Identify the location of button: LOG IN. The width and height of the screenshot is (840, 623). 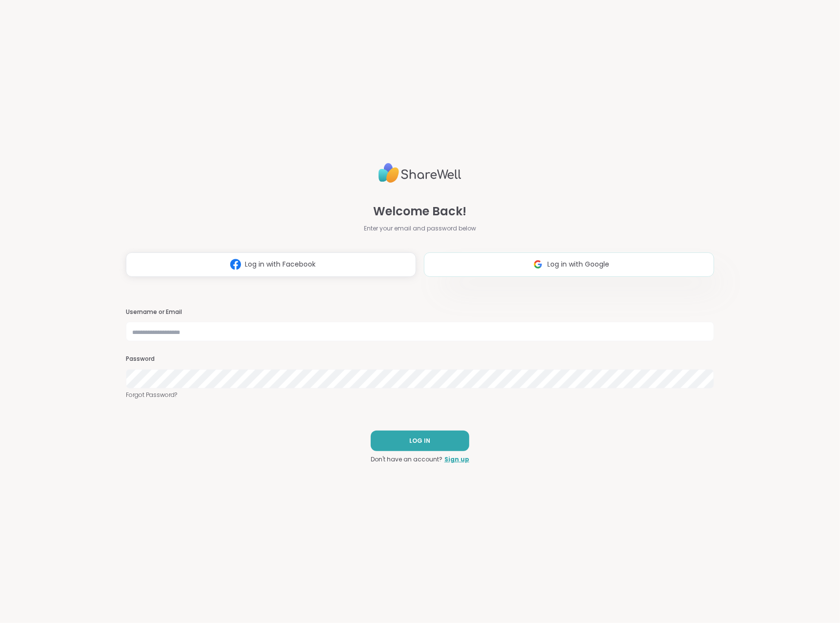
(420, 441).